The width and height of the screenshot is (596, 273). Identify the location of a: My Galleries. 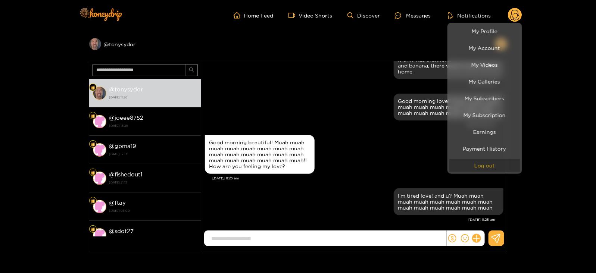
(484, 81).